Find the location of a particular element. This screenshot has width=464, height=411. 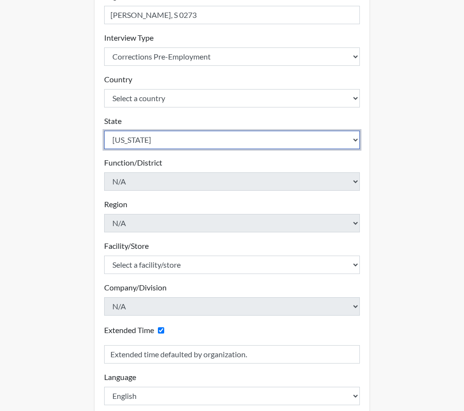

label: Language is located at coordinates (120, 377).